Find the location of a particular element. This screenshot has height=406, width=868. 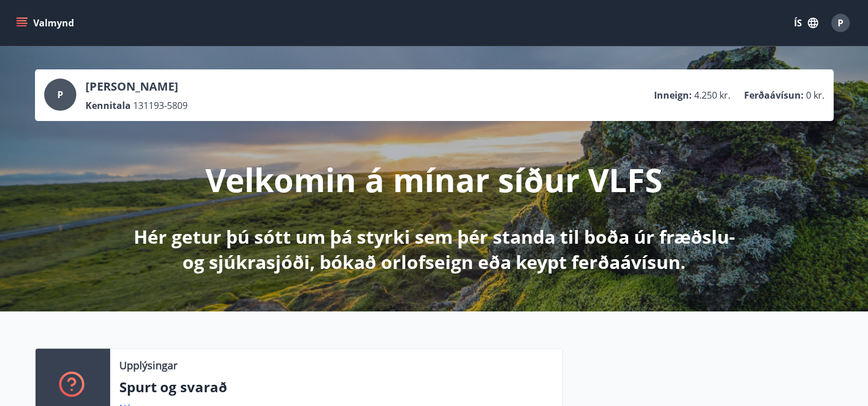

p: Hér getur þú sótt um þá styrki sem þér standa til boða úr fræðslu- og sjúkrasjóði, bókað orlofsei... is located at coordinates (434, 250).